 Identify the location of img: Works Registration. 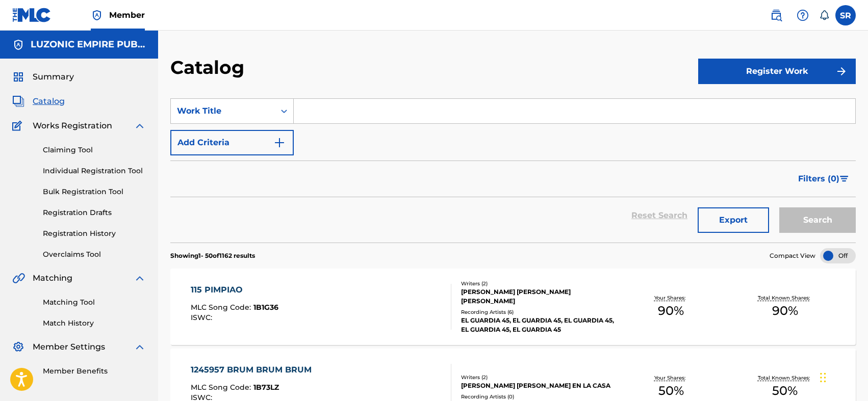
(19, 126).